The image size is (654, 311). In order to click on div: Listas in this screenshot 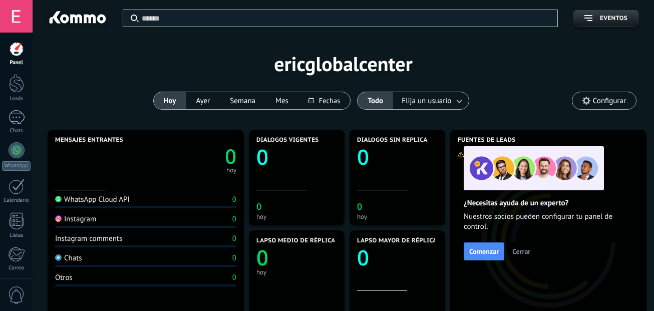, I will do `click(17, 236)`.